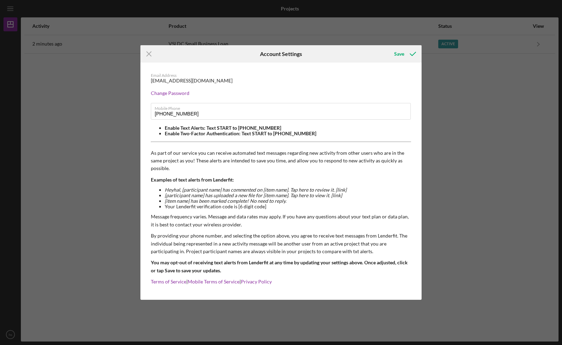 The height and width of the screenshot is (345, 562). What do you see at coordinates (281, 243) in the screenshot?
I see `p: By providing your phone number, and selecting the option above, you agree to receive text message...` at bounding box center [281, 243].